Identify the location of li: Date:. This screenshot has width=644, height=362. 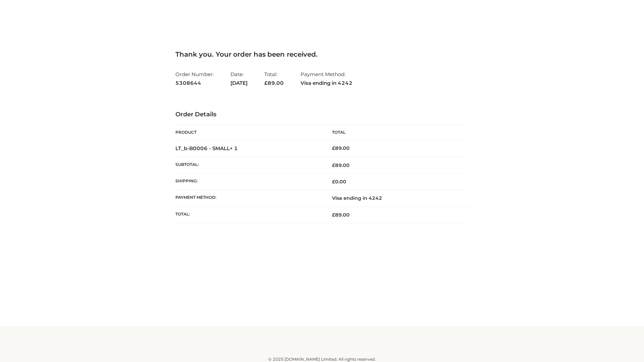
(239, 79).